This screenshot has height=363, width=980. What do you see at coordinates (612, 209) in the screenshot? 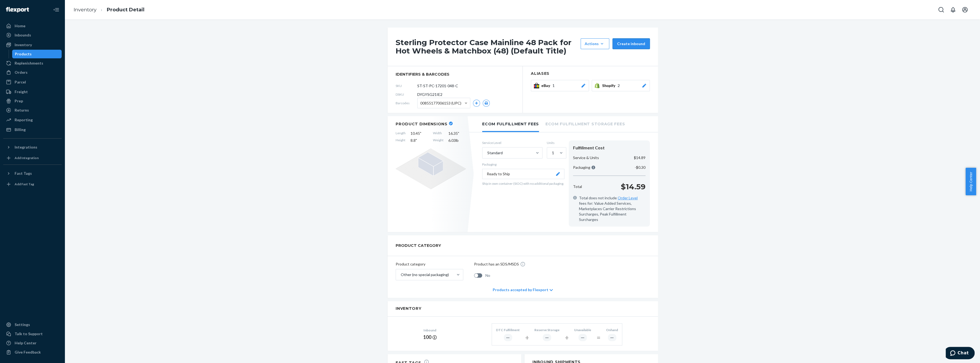
I see `span: Total does not include fees for: Value Added Services, Marketplaces Carrier Restrictions Surcharg...` at bounding box center [612, 209].